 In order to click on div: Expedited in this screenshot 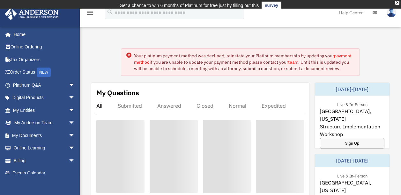, I will do `click(274, 106)`.